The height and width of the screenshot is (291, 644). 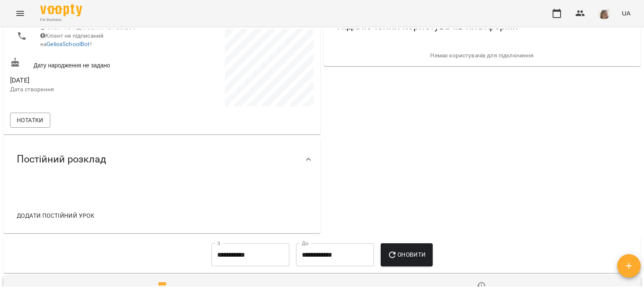 I want to click on button: Додати постійний урок, so click(x=55, y=216).